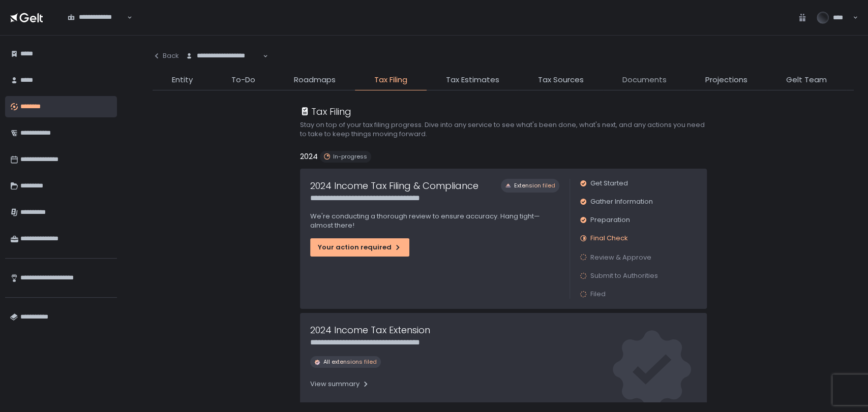  What do you see at coordinates (561, 80) in the screenshot?
I see `span: Tax Sources` at bounding box center [561, 80].